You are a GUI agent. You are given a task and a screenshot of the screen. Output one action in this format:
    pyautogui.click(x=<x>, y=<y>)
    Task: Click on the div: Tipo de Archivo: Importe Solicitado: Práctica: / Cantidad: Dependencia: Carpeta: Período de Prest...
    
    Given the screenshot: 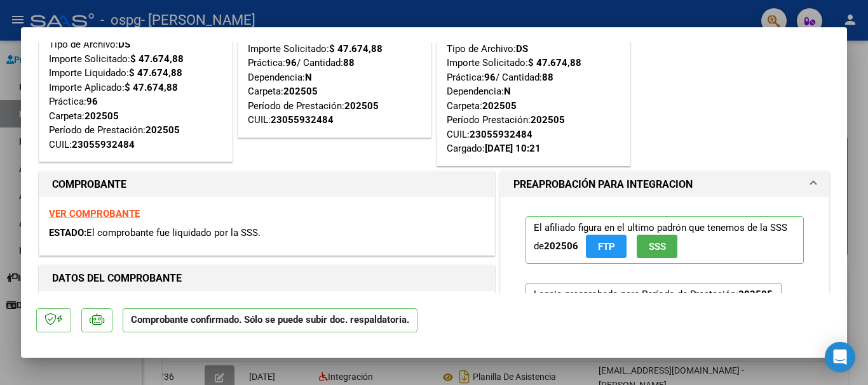 What is the action you would take?
    pyautogui.click(x=334, y=77)
    